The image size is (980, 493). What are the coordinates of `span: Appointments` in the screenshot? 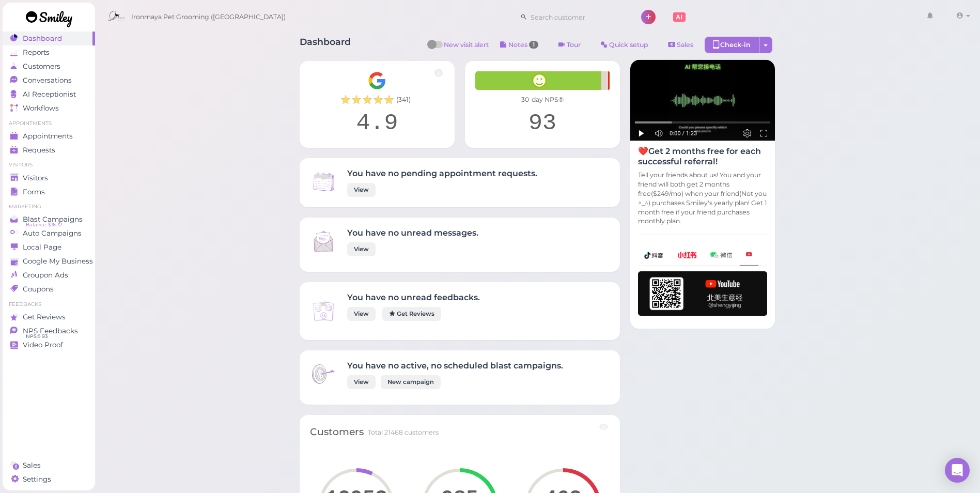 It's located at (48, 136).